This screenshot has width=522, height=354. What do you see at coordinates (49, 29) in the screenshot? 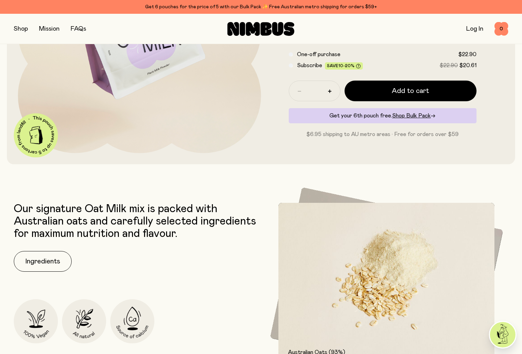
I see `a: Mission` at bounding box center [49, 29].